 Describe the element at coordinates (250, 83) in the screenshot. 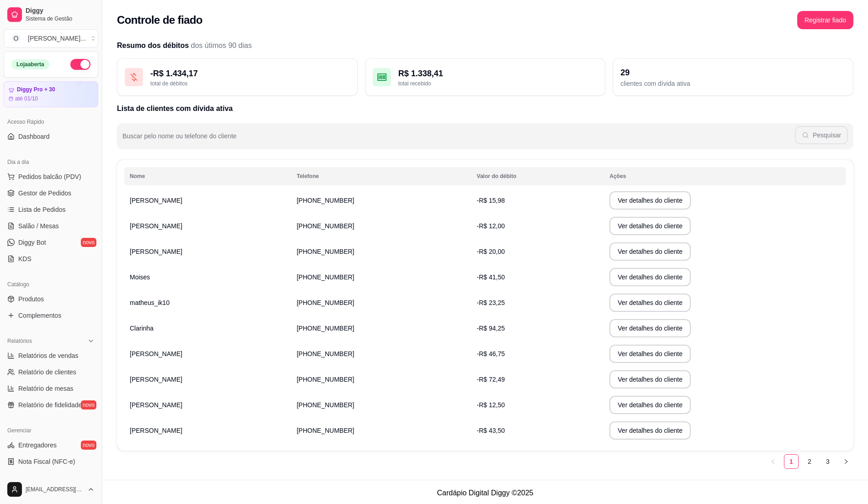

I see `div: total de débitos` at that location.